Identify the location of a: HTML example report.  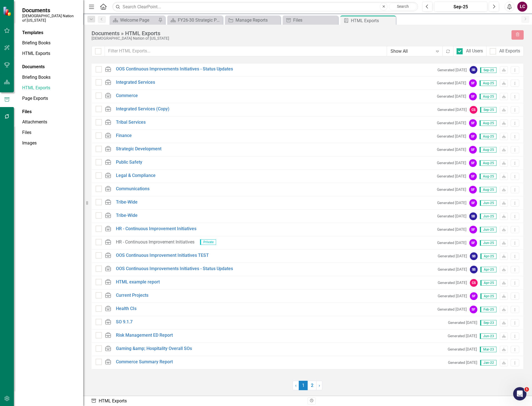
(138, 282).